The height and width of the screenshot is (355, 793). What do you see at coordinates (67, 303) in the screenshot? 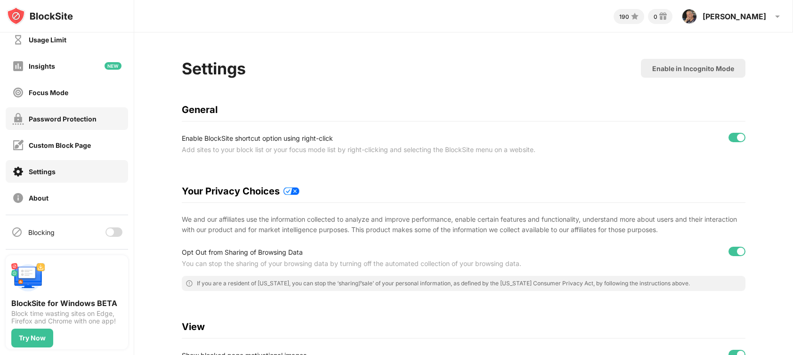
I see `div: BlockSite for Windows BETA` at bounding box center [67, 303].